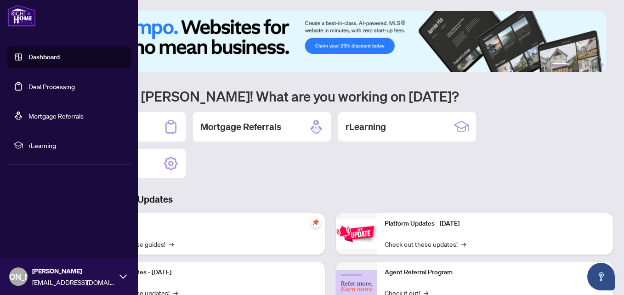 The image size is (624, 295). What do you see at coordinates (559, 65) in the screenshot?
I see `button: 1` at bounding box center [559, 65].